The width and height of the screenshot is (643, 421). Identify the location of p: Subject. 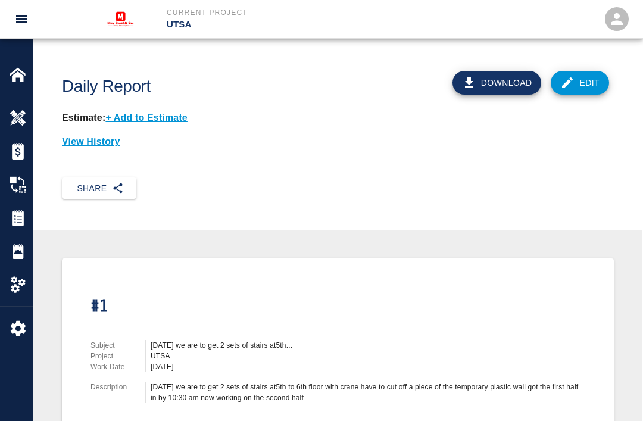
(118, 345).